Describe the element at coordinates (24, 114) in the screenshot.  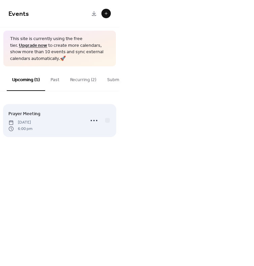
I see `span: Prayer Meeting` at that location.